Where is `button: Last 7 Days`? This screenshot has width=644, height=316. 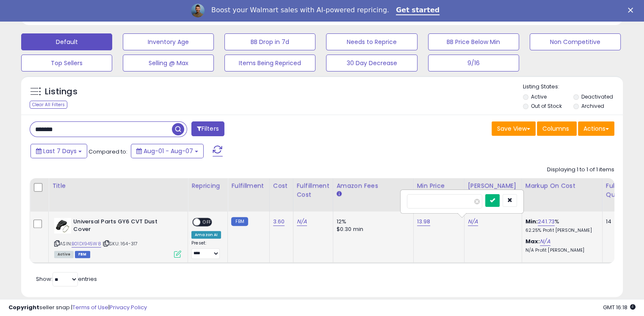
button: Last 7 Days is located at coordinates (59, 152).